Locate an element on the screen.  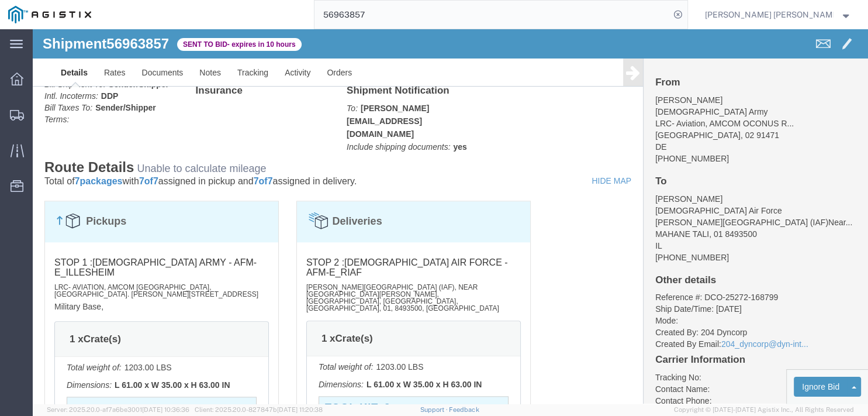
a: Feedback is located at coordinates (463, 410).